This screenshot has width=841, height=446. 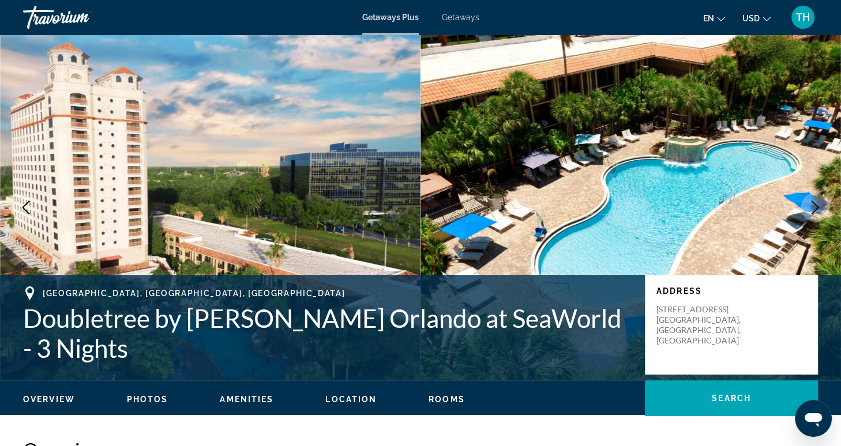 I want to click on button: Change language, so click(x=714, y=18).